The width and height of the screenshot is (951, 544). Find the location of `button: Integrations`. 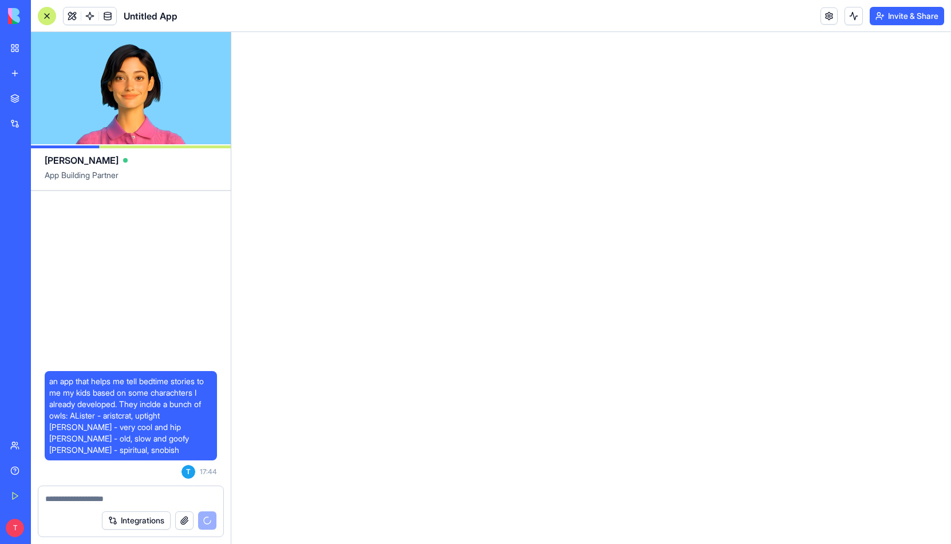

button: Integrations is located at coordinates (136, 520).